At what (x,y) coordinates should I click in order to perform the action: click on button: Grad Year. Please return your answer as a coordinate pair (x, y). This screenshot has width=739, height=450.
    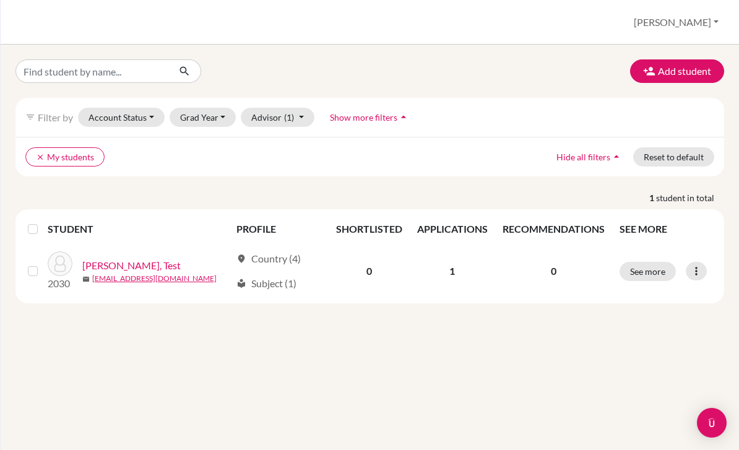
    Looking at the image, I should click on (203, 117).